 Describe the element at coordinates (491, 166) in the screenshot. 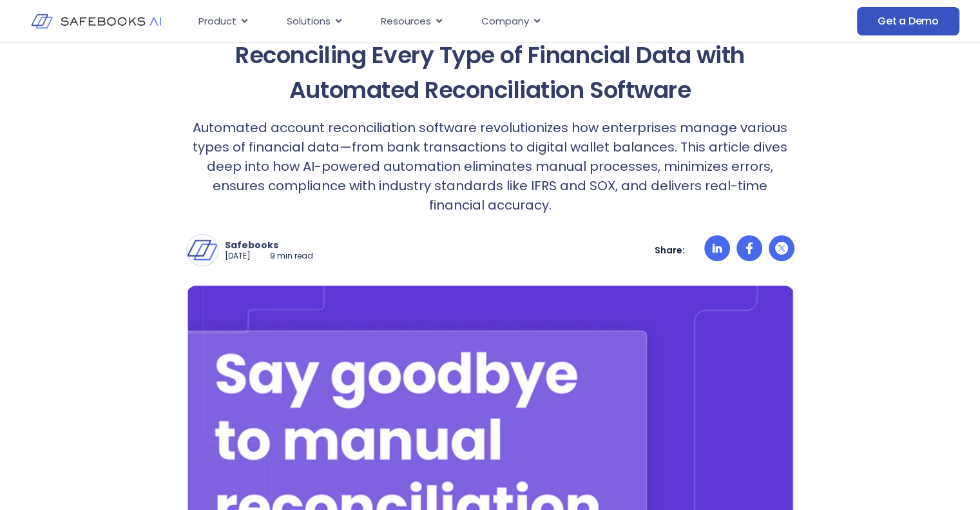

I see `p: Automated account reconciliation software revolutionizes how enterprises manage various types of ...` at that location.